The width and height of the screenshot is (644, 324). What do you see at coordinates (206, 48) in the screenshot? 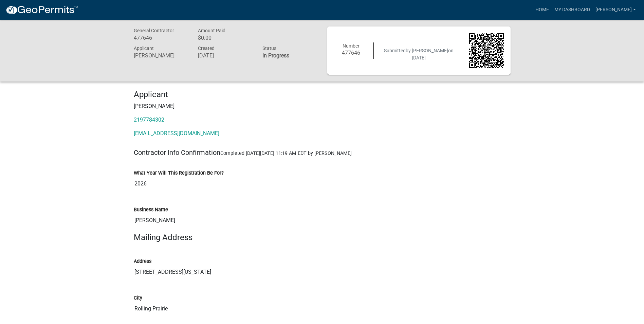
I see `span: Created` at bounding box center [206, 48].